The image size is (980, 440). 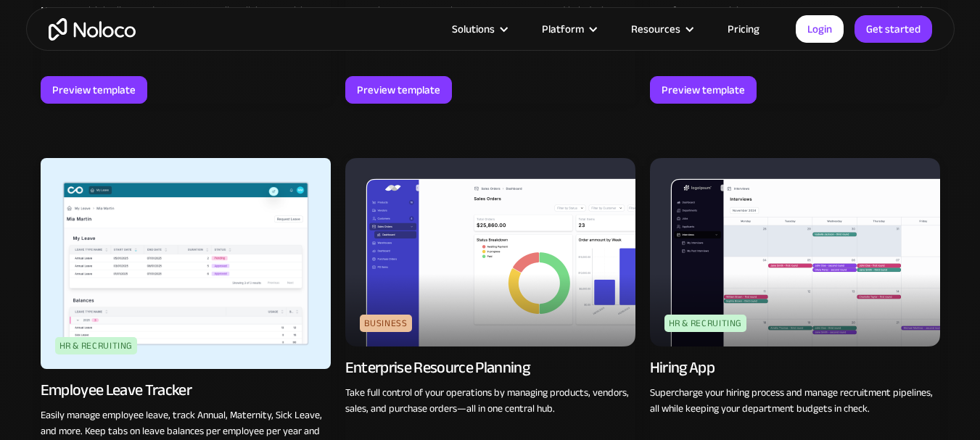 I want to click on div: Employee Leave Tracker, so click(x=116, y=390).